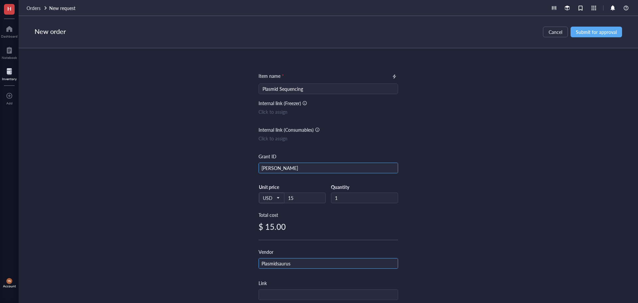 The image size is (638, 303). What do you see at coordinates (9, 52) in the screenshot?
I see `a: Notebook` at bounding box center [9, 52].